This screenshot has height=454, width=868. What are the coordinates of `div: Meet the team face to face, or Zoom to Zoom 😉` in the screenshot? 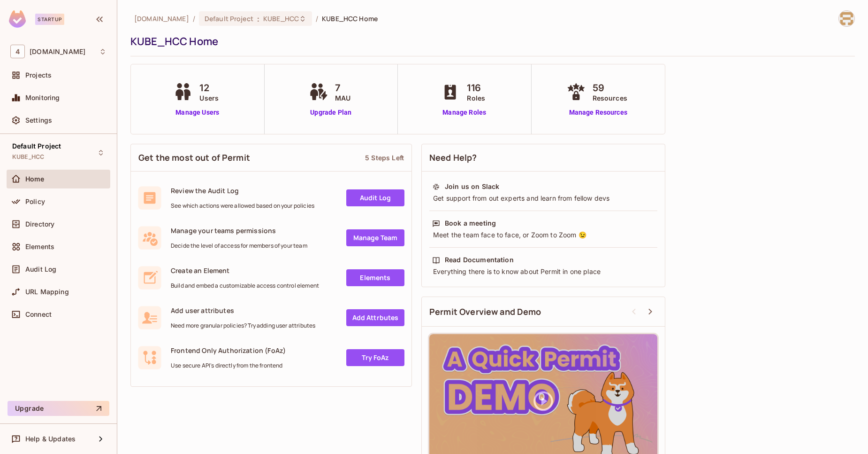 It's located at (544, 234).